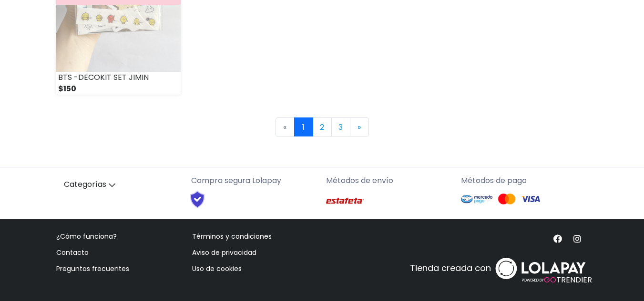 The height and width of the screenshot is (301, 644). I want to click on a: Aviso de privacidad, so click(224, 253).